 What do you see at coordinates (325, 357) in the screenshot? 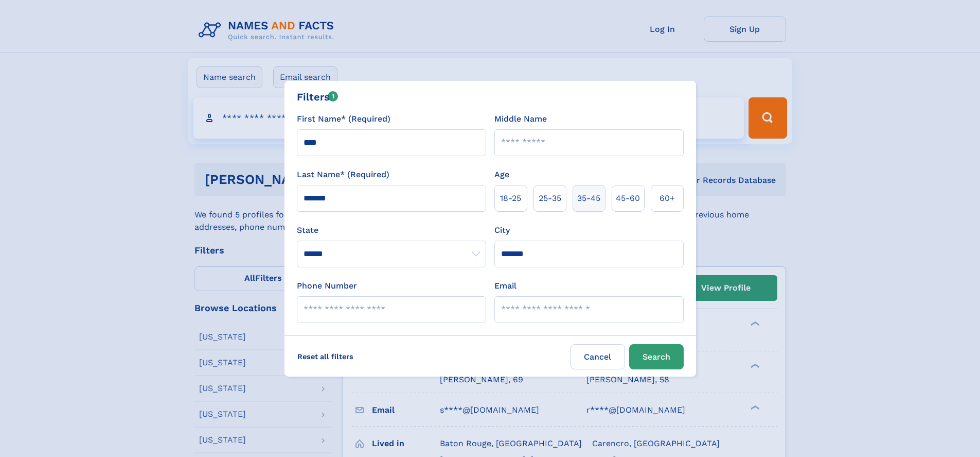
I see `label: Reset all filters` at bounding box center [325, 357].